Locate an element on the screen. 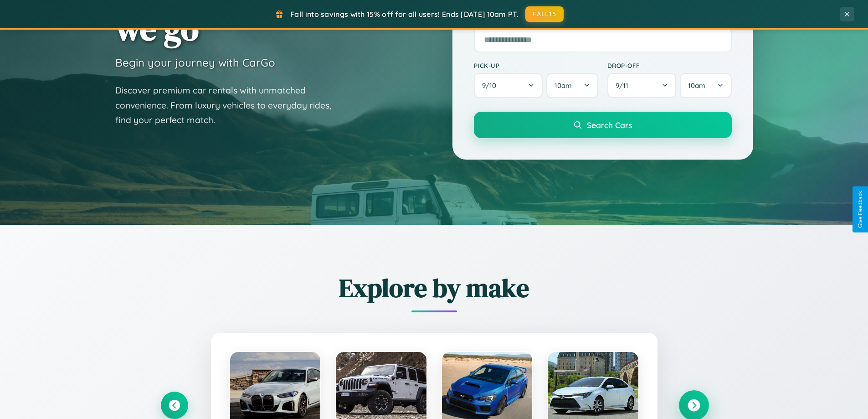 The width and height of the screenshot is (868, 419). label: Drop-off is located at coordinates (670, 65).